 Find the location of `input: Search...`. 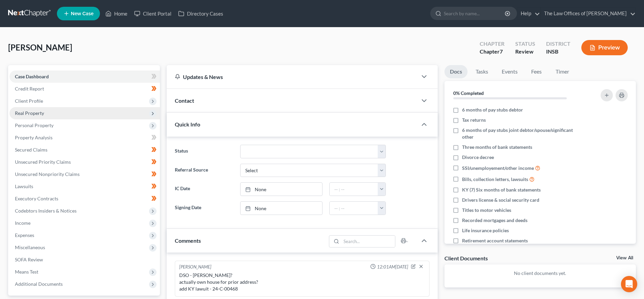

input: Search... is located at coordinates (368, 242).